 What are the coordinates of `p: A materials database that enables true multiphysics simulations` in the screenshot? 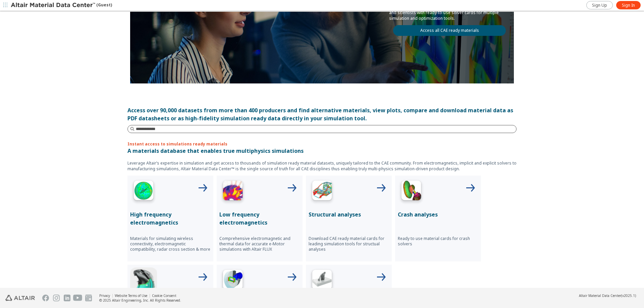 It's located at (322, 151).